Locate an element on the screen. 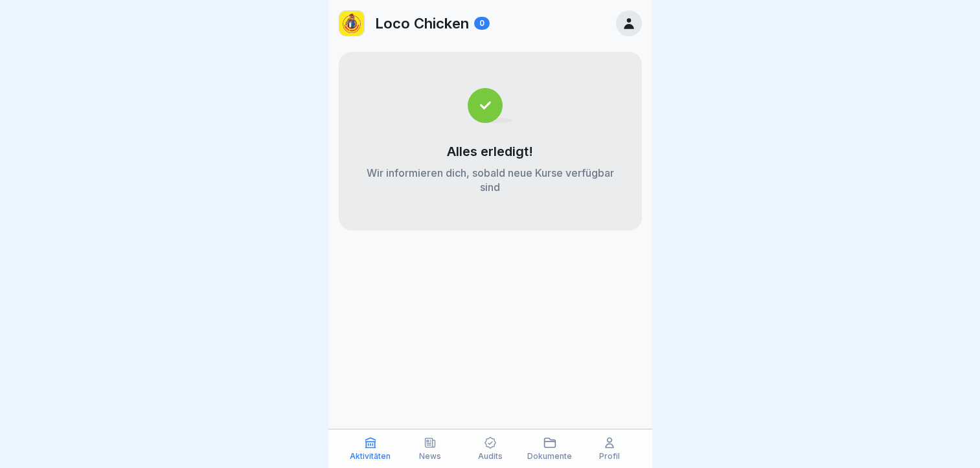 This screenshot has height=468, width=980. p: Audits is located at coordinates (490, 457).